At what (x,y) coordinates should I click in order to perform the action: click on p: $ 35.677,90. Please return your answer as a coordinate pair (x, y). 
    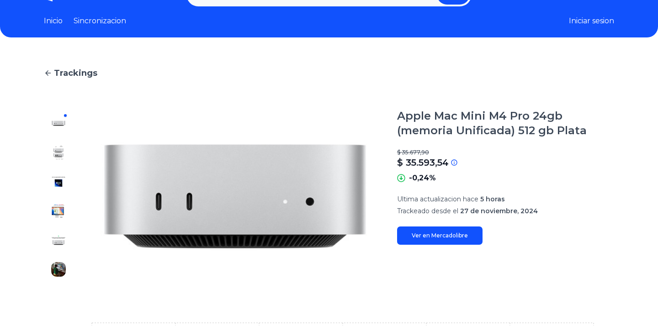
    Looking at the image, I should click on (505, 153).